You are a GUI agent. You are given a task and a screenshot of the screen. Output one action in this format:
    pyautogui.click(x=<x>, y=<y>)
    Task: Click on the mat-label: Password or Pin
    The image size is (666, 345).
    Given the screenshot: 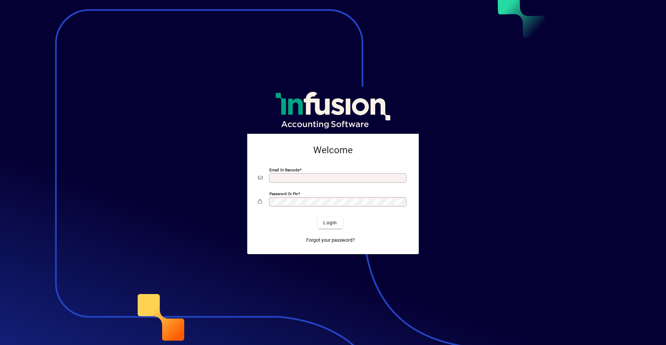 What is the action you would take?
    pyautogui.click(x=284, y=194)
    